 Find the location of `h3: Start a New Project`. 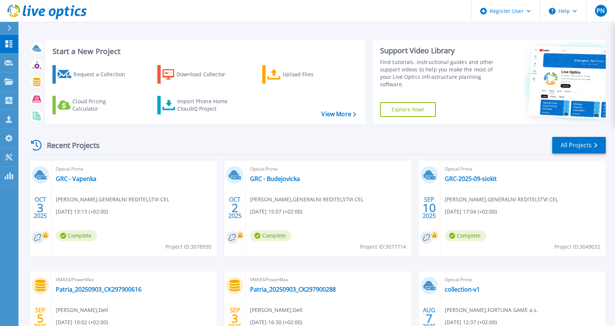

h3: Start a New Project is located at coordinates (204, 51).